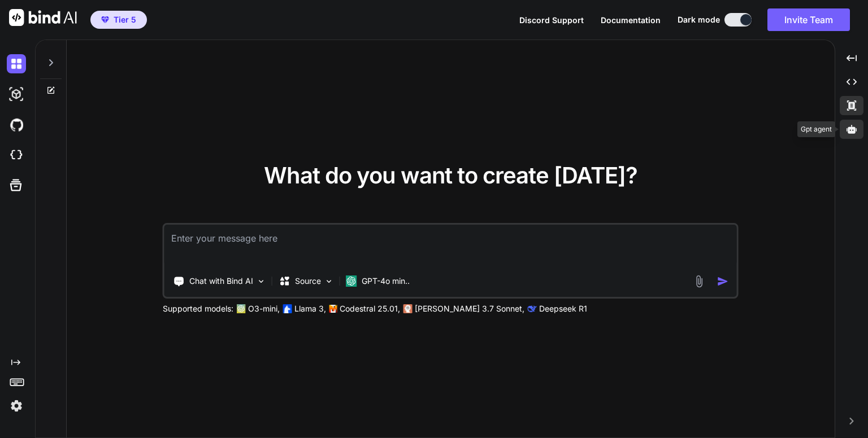 This screenshot has height=438, width=868. I want to click on img: GPT-4, so click(241, 309).